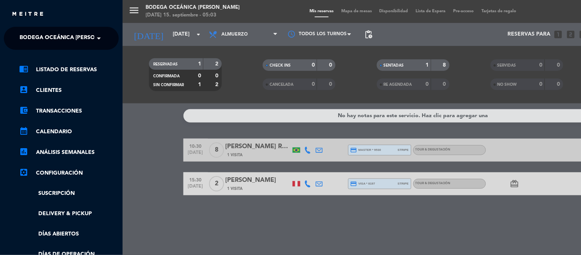  I want to click on i: account_balance_wallet, so click(24, 110).